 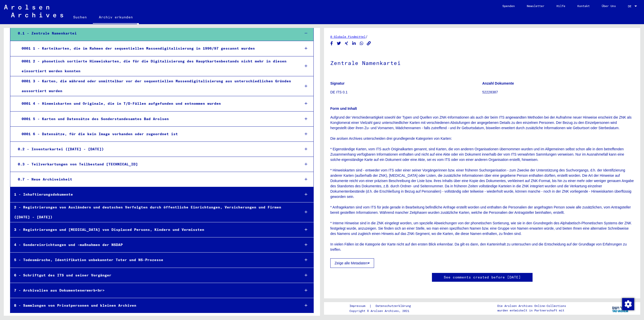 What do you see at coordinates (348, 36) in the screenshot?
I see `a: 0 Globale Findmittel` at bounding box center [348, 36].